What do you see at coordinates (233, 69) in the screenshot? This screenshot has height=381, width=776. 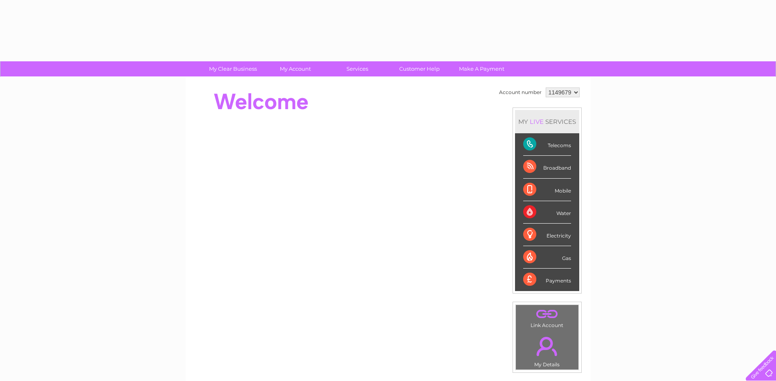 I see `a: My Clear Business` at bounding box center [233, 69].